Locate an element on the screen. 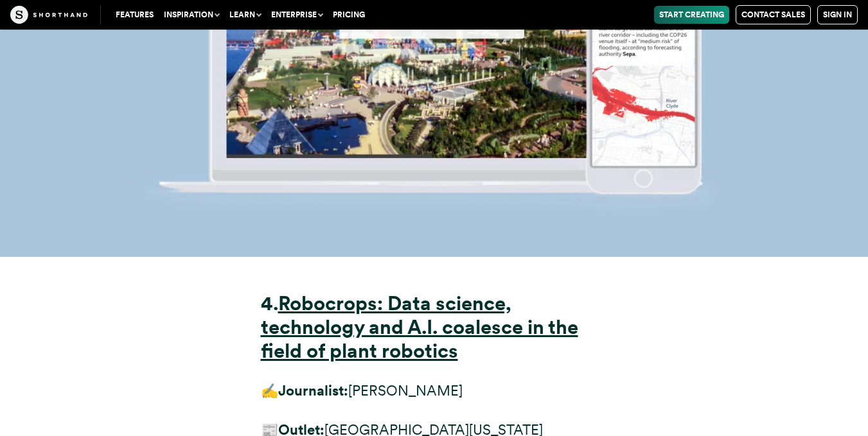 Image resolution: width=868 pixels, height=436 pixels. a: Sign in is located at coordinates (837, 15).